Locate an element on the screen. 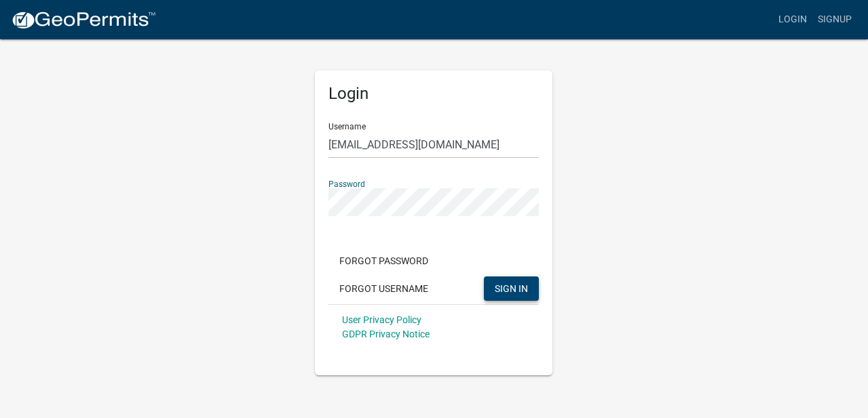 This screenshot has width=868, height=418. a: Signup is located at coordinates (834, 20).